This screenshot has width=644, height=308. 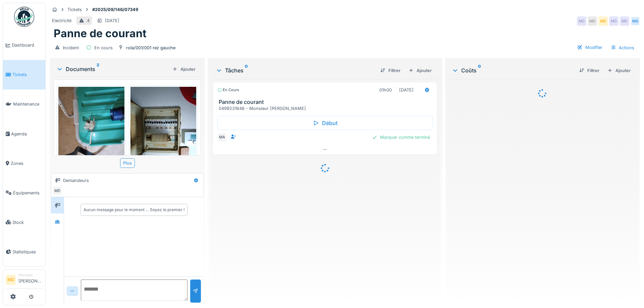 What do you see at coordinates (24, 252) in the screenshot?
I see `a: Statistiques` at bounding box center [24, 252].